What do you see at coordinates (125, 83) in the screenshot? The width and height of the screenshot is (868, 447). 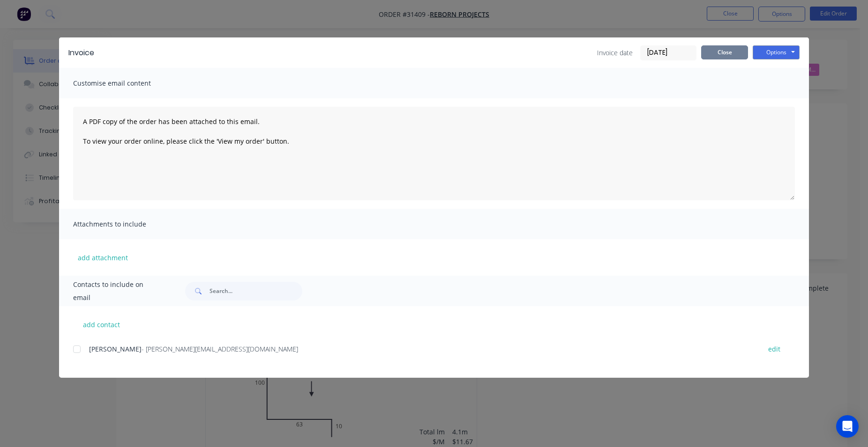 I see `span: Customise email content` at bounding box center [125, 83].